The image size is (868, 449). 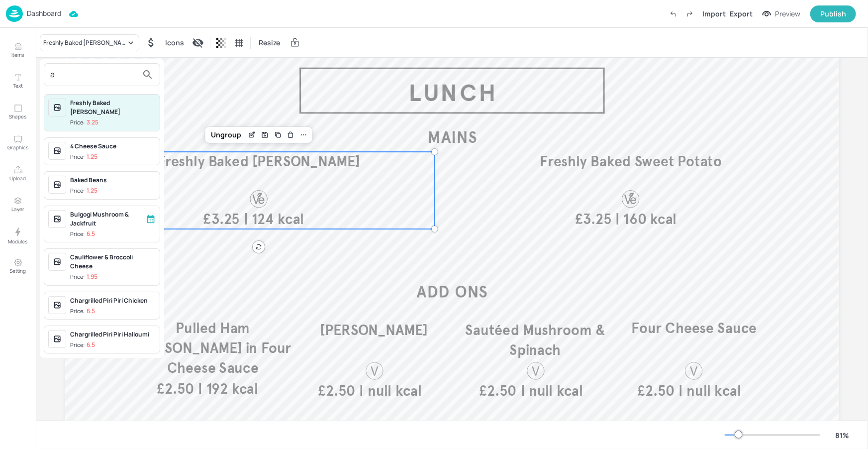 What do you see at coordinates (92, 276) in the screenshot?
I see `p: 1.95` at bounding box center [92, 276].